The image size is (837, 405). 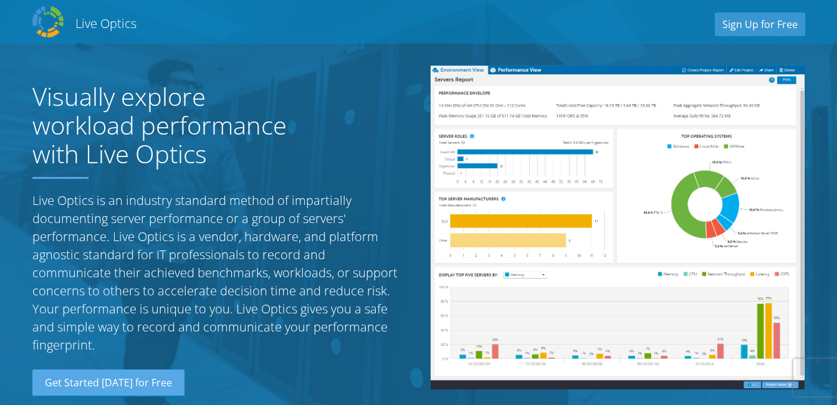 What do you see at coordinates (617, 227) in the screenshot?
I see `img: Server Report` at bounding box center [617, 227].